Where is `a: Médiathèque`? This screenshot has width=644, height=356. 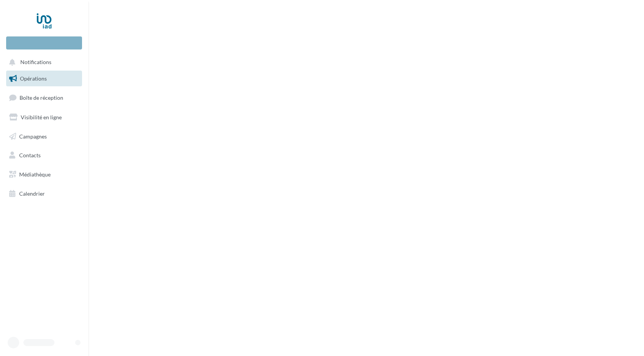 a: Médiathèque is located at coordinates (44, 174).